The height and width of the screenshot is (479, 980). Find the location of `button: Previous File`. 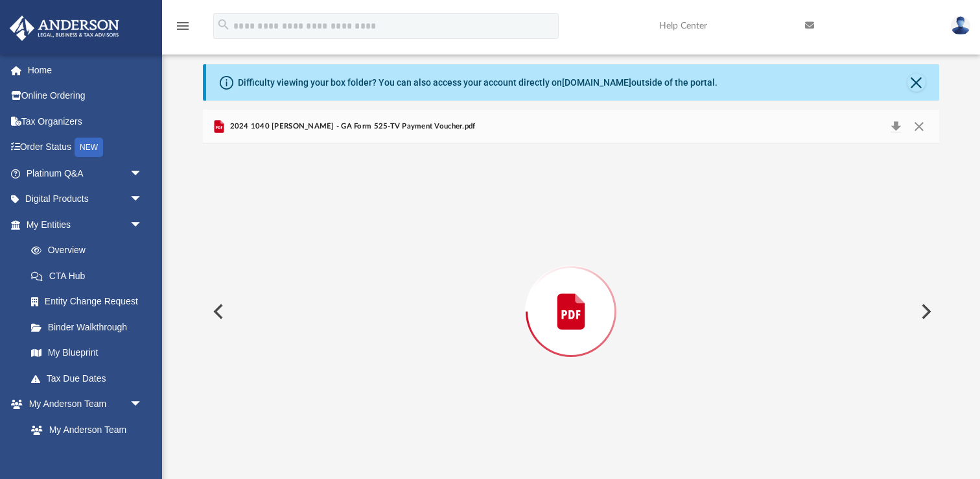

button: Previous File is located at coordinates (217, 311).